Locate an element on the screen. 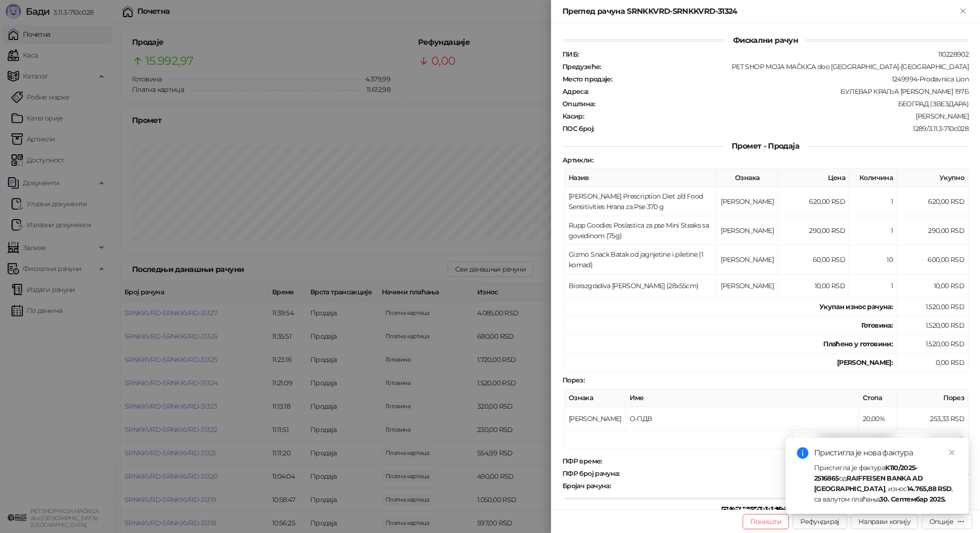  strong: ПИБ : is located at coordinates (570, 54).